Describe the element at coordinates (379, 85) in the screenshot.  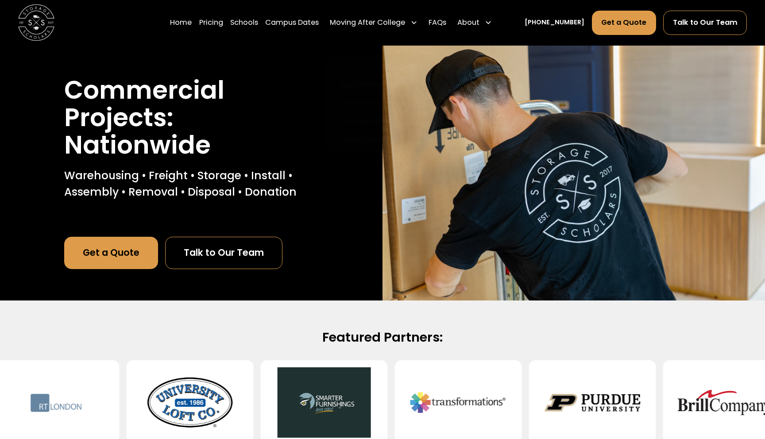
I see `a: Apartment Moving` at that location.